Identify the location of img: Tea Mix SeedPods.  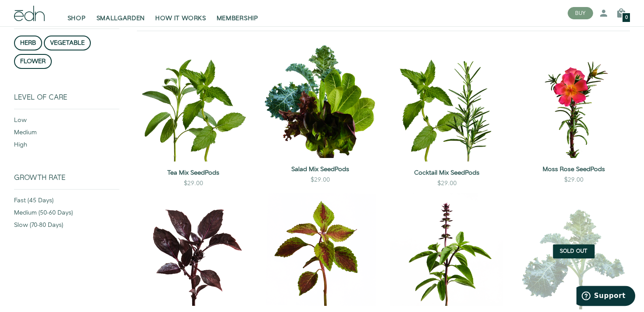
(193, 103).